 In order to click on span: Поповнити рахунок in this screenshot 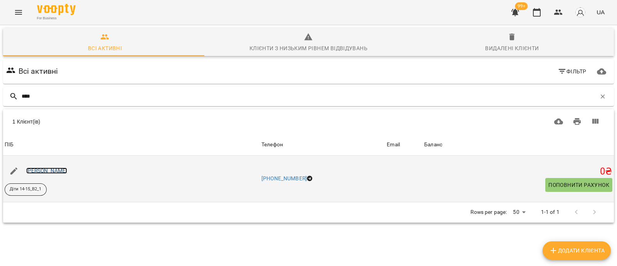, I will do `click(579, 185)`.